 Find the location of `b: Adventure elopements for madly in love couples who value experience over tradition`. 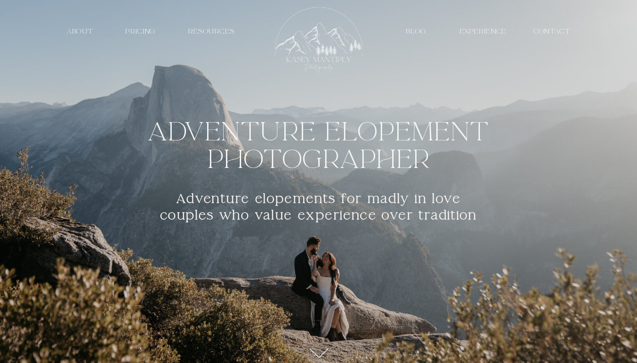

b: Adventure elopements for madly in love couples who value experience over tradition is located at coordinates (318, 207).